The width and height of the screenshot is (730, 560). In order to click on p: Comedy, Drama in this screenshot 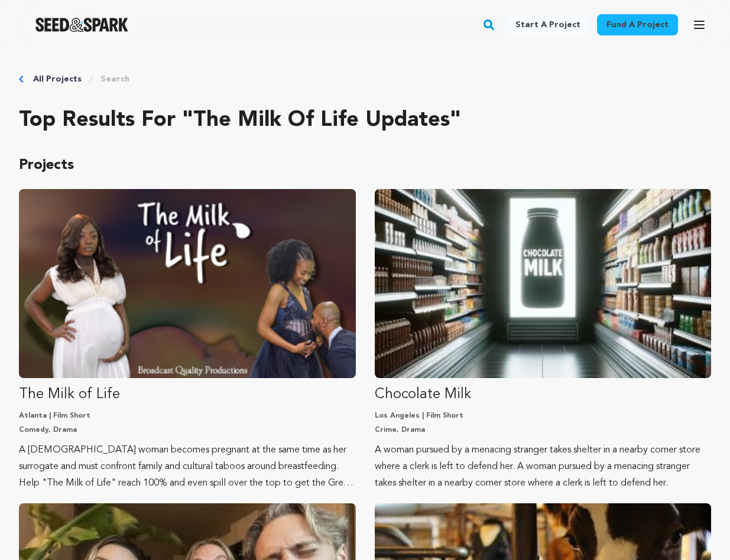, I will do `click(188, 430)`.